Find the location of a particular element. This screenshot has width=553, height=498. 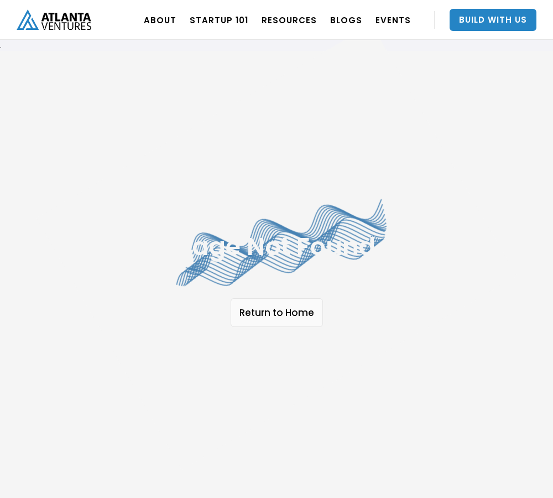

a: Build With Us is located at coordinates (493, 20).